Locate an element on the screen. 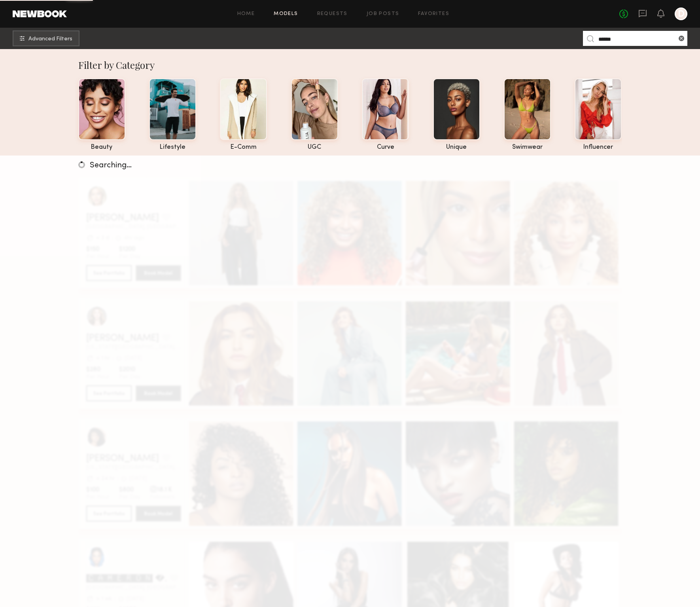 The width and height of the screenshot is (700, 607). a: Favorites is located at coordinates (434, 14).